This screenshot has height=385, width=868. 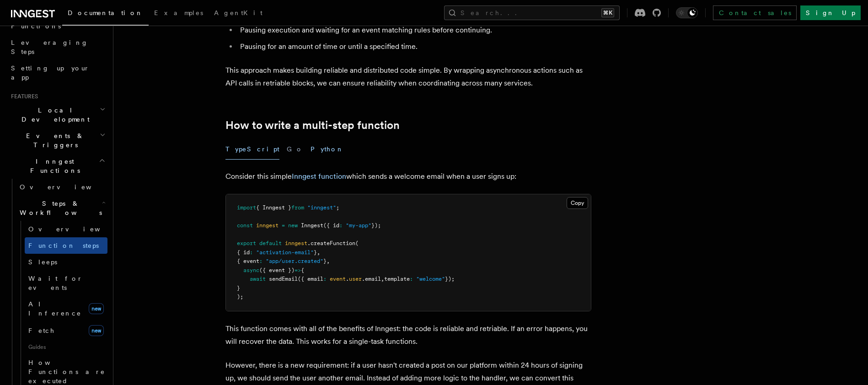 What do you see at coordinates (238, 14) in the screenshot?
I see `a: AgentKit` at bounding box center [238, 14].